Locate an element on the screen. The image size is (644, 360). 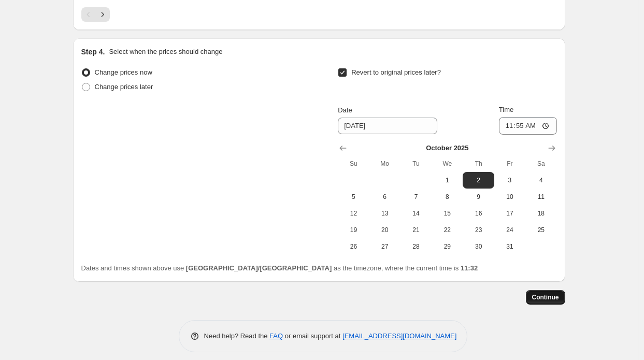
span: 19 is located at coordinates (353, 230).